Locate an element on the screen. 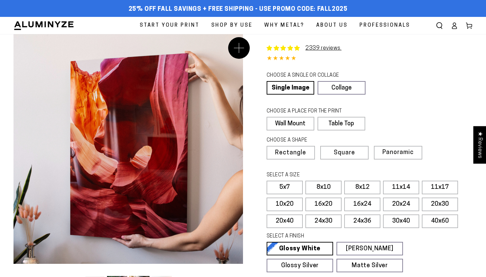 Image resolution: width=486 pixels, height=277 pixels. label: 5x7 is located at coordinates (284, 187).